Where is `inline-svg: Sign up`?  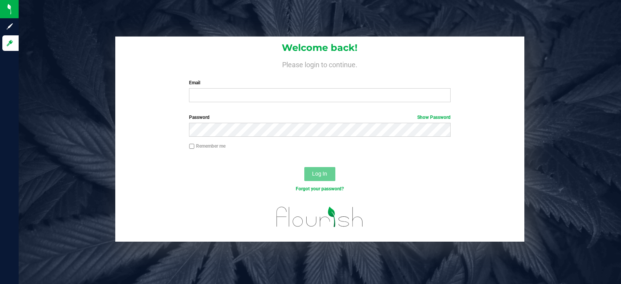 inline-svg: Sign up is located at coordinates (10, 26).